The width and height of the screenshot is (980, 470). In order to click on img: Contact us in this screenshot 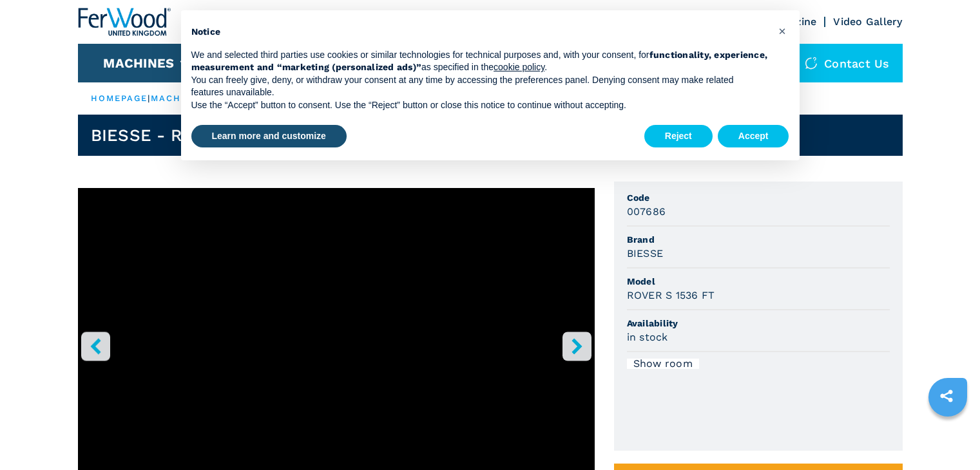, I will do `click(811, 63)`.